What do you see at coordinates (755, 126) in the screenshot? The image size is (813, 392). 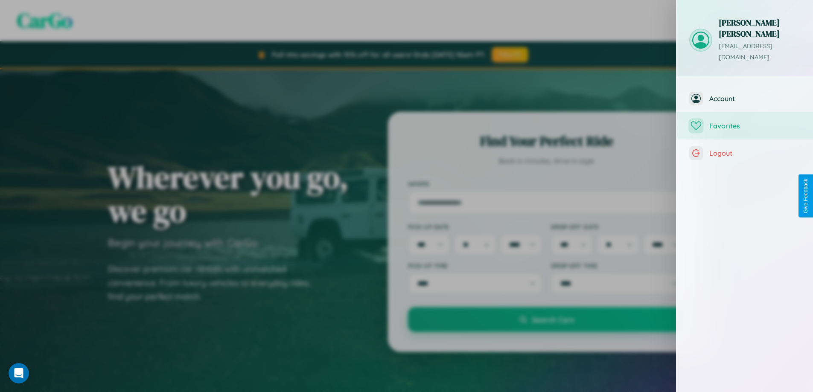 I see `span: Favorites` at bounding box center [755, 126].